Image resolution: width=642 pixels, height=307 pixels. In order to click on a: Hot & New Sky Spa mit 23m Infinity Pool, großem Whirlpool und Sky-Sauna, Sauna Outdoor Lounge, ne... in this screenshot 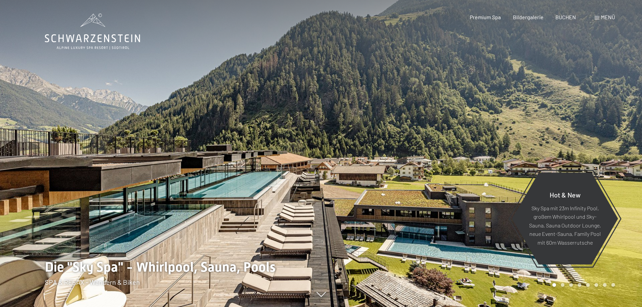, I will do `click(565, 218)`.